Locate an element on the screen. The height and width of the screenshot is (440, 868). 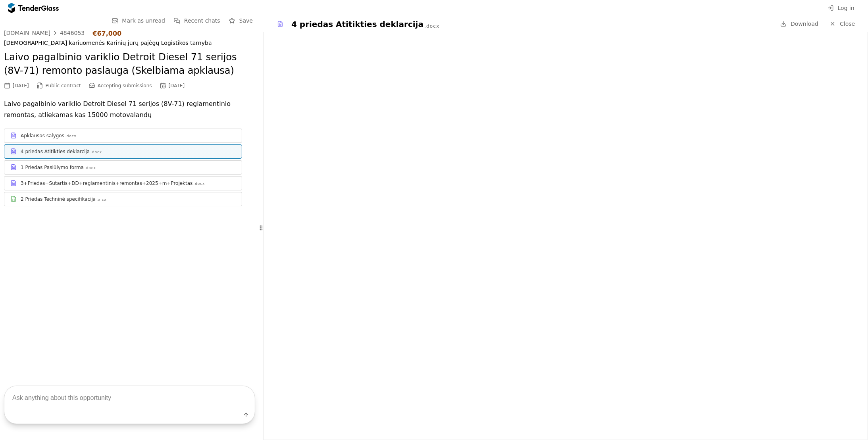
span: Save is located at coordinates (246, 20).